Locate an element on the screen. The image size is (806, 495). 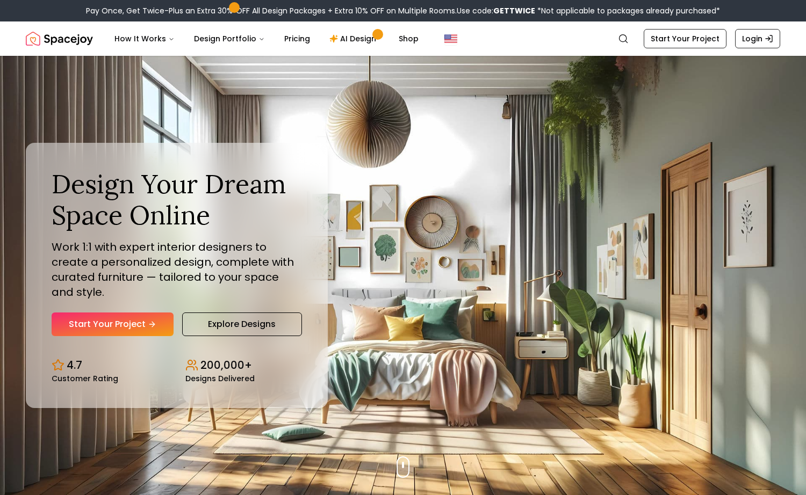
nav: Main is located at coordinates (266, 39).